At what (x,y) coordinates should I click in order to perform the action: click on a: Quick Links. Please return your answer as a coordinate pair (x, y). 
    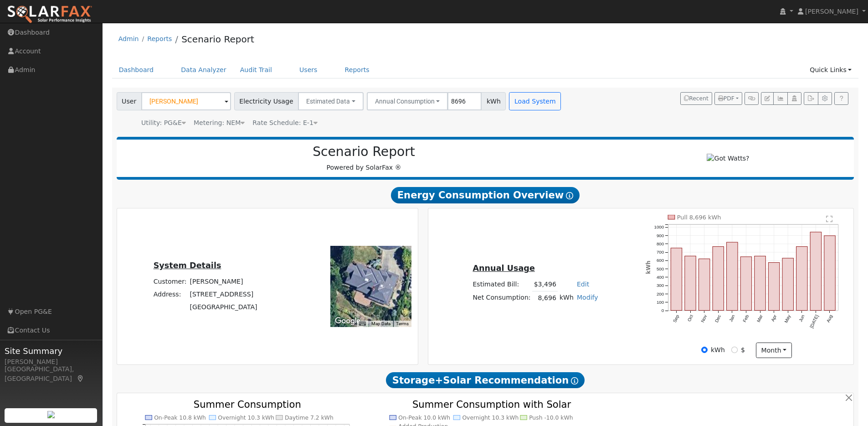
    Looking at the image, I should click on (831, 69).